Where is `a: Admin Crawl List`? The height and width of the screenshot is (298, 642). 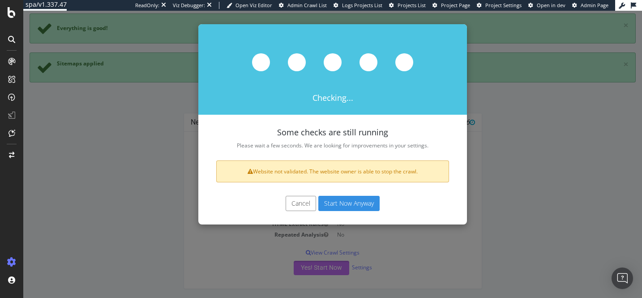 a: Admin Crawl List is located at coordinates (303, 5).